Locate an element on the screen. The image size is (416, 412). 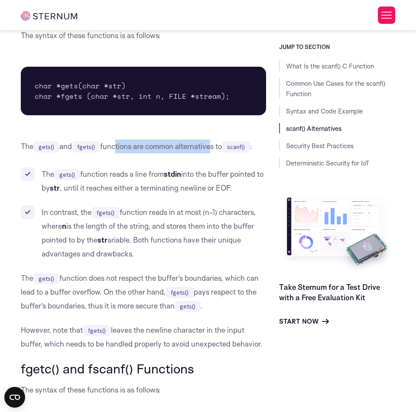
p: The function does not respect the buffer’s boundaries, which can lead to a buffer overflow. On th... is located at coordinates (143, 292).